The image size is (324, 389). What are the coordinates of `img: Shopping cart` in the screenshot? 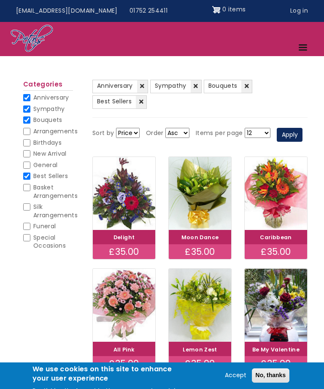 It's located at (217, 10).